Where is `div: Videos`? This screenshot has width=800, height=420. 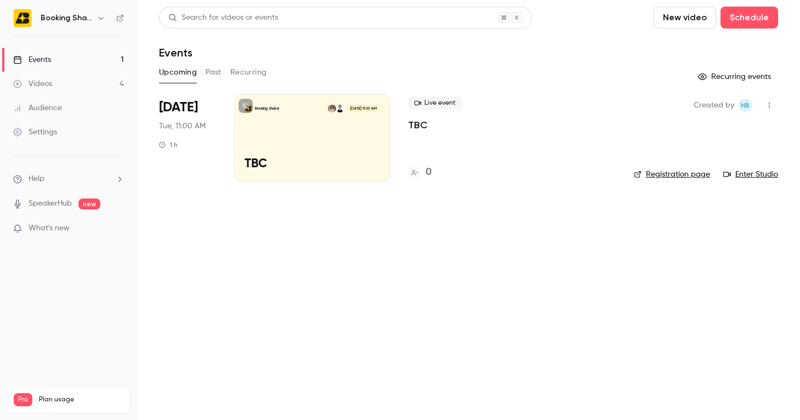 div: Videos is located at coordinates (32, 84).